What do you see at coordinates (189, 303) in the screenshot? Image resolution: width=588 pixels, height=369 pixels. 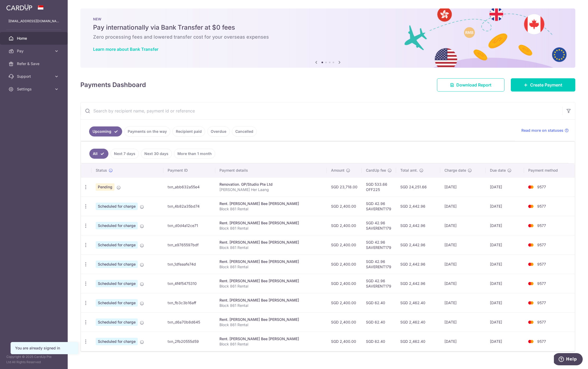 I see `td: txn_fb3c3b16aff` at bounding box center [189, 303].